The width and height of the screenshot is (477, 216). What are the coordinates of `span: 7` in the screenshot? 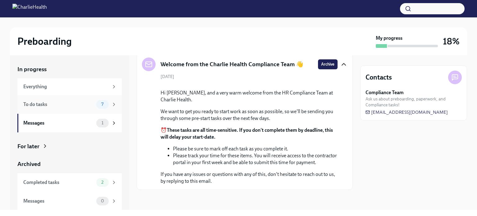 It's located at (102, 104).